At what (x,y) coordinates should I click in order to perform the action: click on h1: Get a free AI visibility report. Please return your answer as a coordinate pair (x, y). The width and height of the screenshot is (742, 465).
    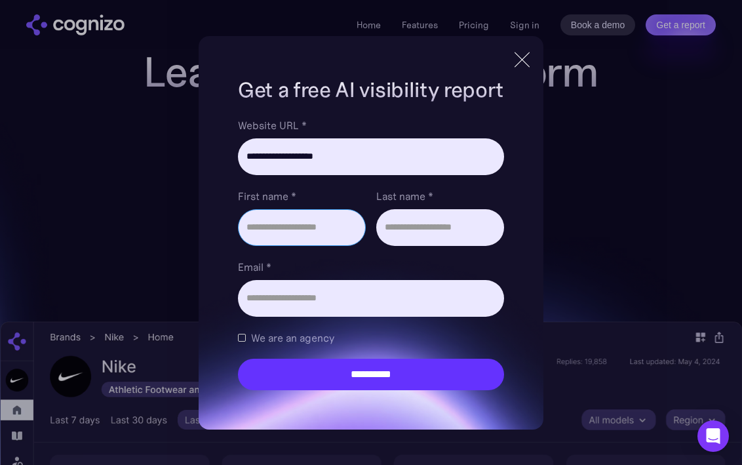
    Looking at the image, I should click on (371, 90).